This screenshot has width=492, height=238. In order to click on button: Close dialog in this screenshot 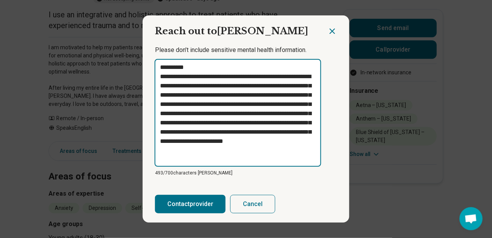, I will do `click(332, 31)`.